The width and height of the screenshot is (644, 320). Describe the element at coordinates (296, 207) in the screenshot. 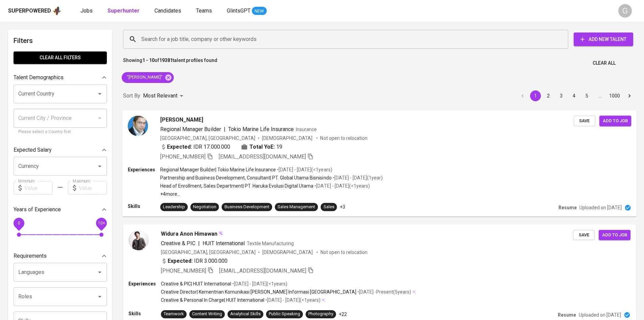

I see `div: Sales Management` at that location.